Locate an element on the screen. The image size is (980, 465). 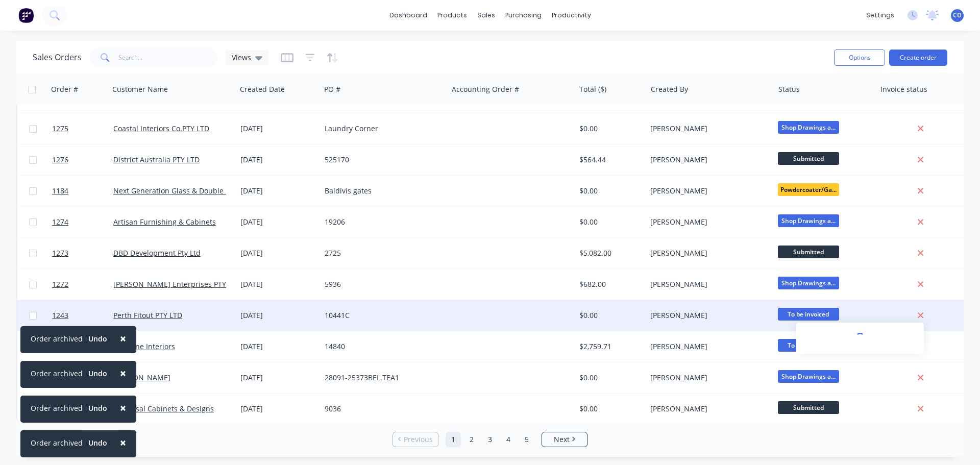
a: Page 3 is located at coordinates (490, 439).